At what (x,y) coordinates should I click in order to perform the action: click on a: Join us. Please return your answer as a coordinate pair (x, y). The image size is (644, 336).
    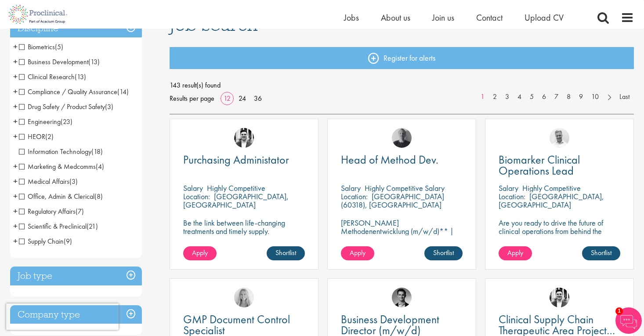
    Looking at the image, I should click on (444, 17).